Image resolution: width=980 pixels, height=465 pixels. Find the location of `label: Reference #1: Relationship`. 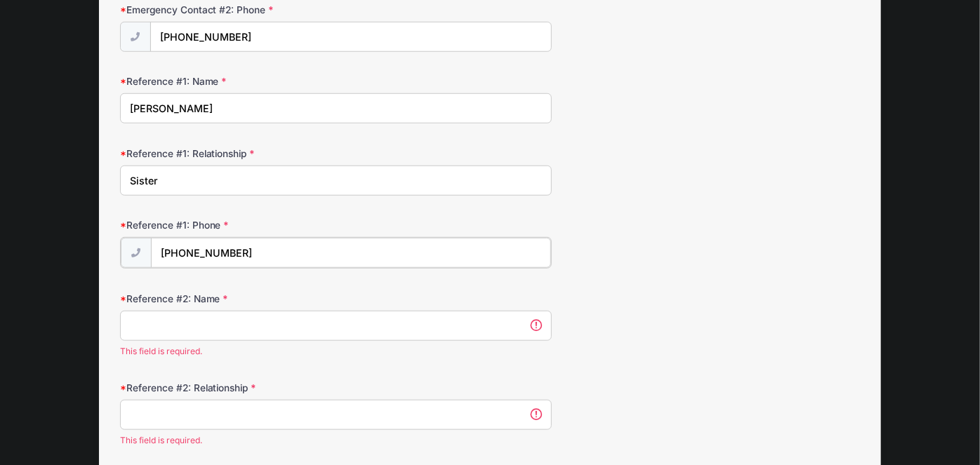

label: Reference #1: Relationship is located at coordinates (244, 154).